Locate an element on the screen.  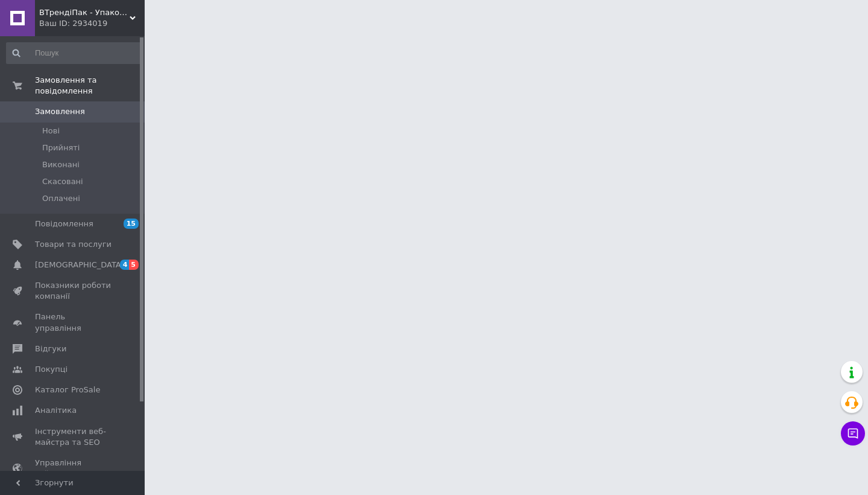
span: Скасовані is located at coordinates (63, 182).